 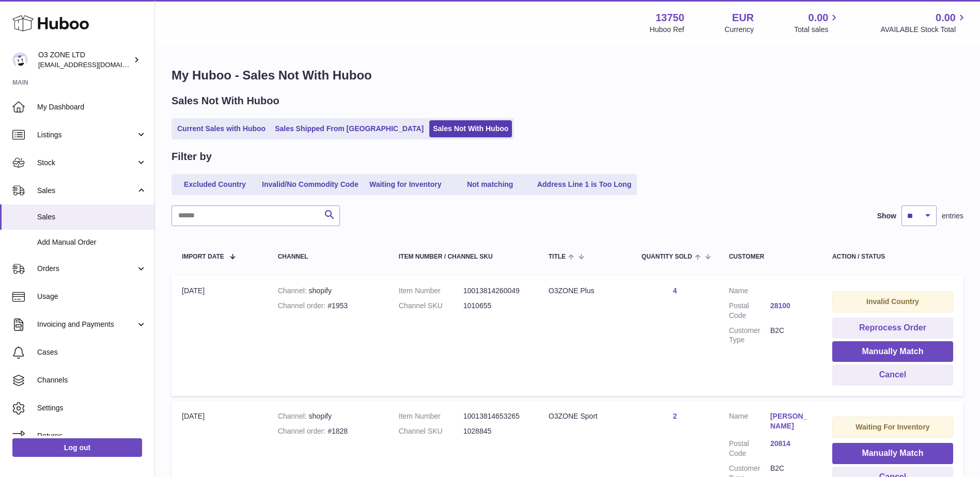 I want to click on h2: Filter by, so click(x=191, y=156).